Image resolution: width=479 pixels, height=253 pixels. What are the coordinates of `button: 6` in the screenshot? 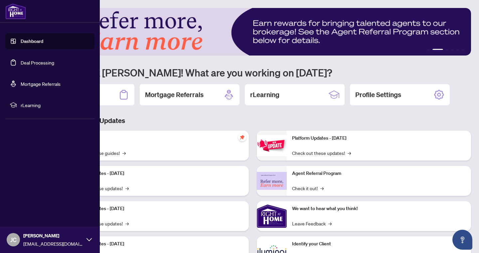 It's located at (463, 50).